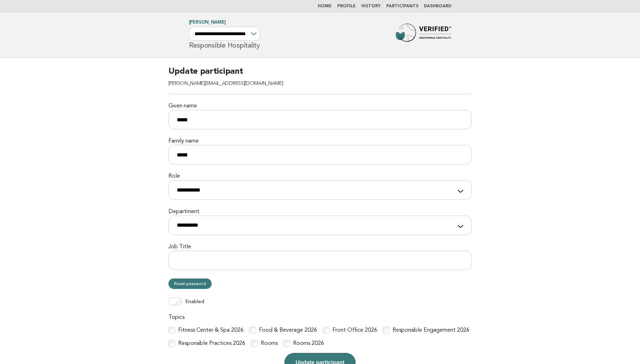  Describe the element at coordinates (320, 106) in the screenshot. I see `label: Given name` at that location.